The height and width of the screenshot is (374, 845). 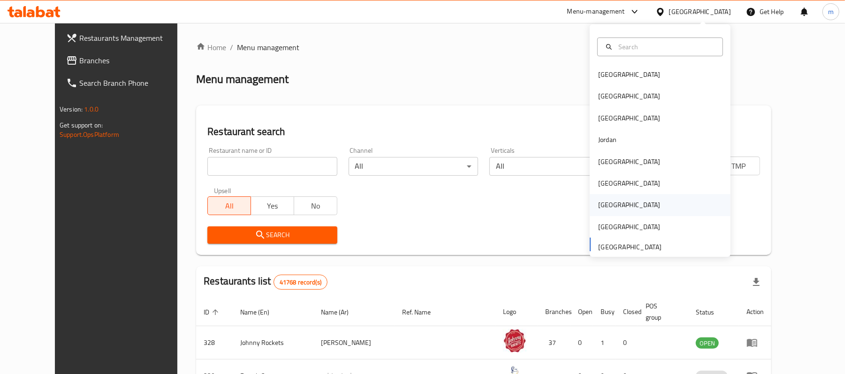 I want to click on span: Search Branch Phone, so click(x=134, y=83).